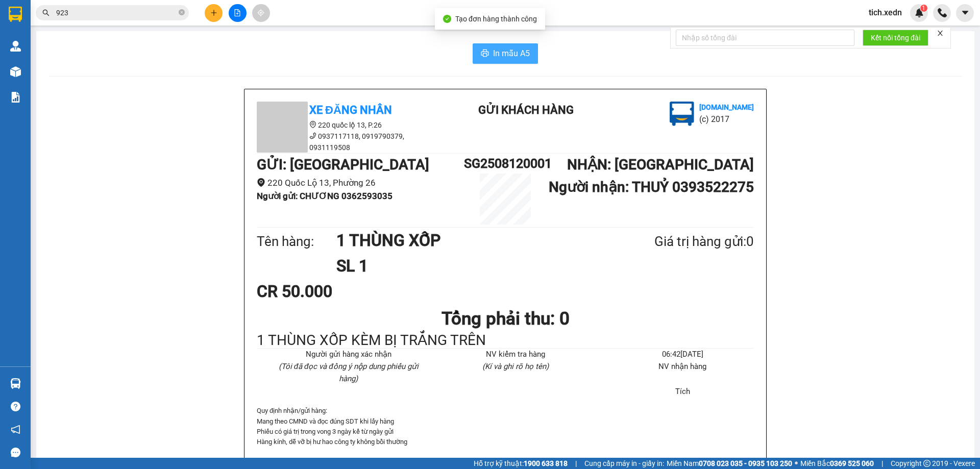 The image size is (980, 469). Describe the element at coordinates (895, 38) in the screenshot. I see `span: Kết nối tổng đài` at that location.